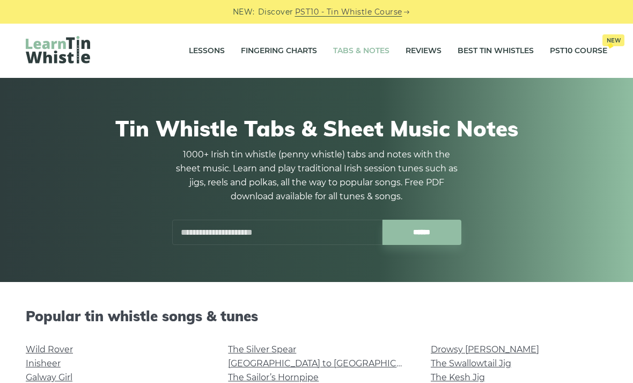 The height and width of the screenshot is (383, 633). What do you see at coordinates (317, 128) in the screenshot?
I see `h1: Tin Whistle Tabs & Sheet Music Notes` at bounding box center [317, 128].